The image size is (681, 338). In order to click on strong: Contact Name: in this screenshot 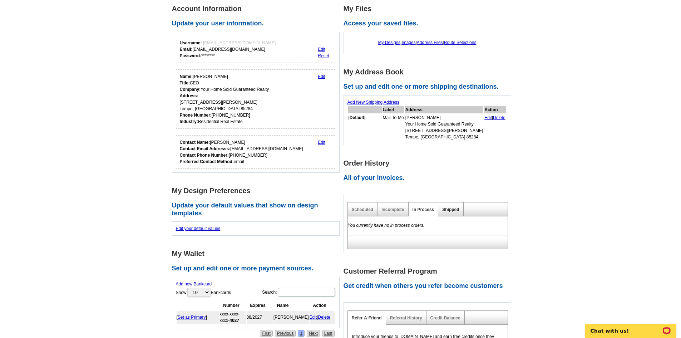, I will do `click(195, 142)`.